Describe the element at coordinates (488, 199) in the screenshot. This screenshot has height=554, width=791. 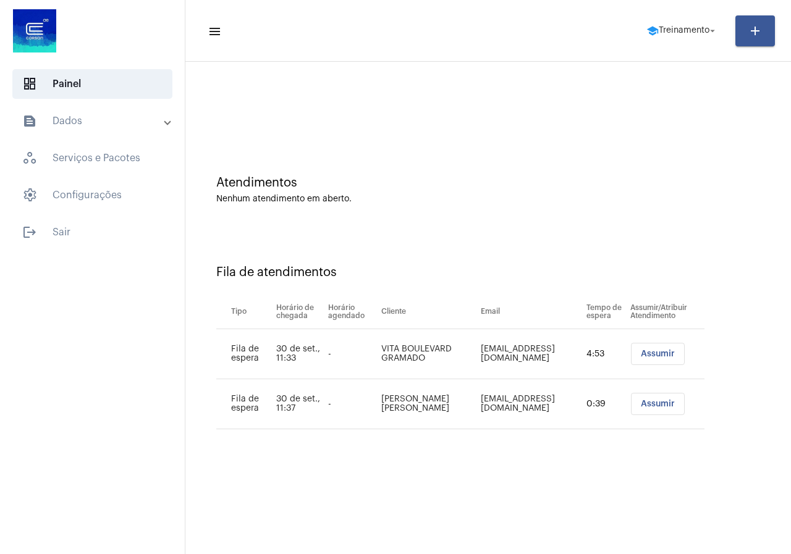
I see `div: Nenhum atendimento em aberto.` at that location.